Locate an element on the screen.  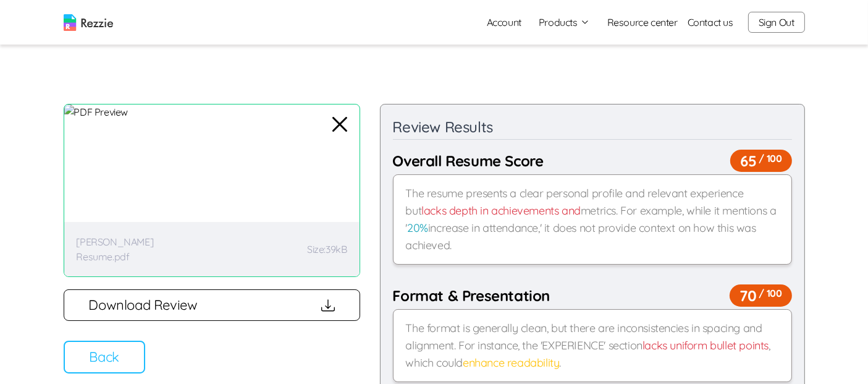
div: Review Results is located at coordinates (592, 128).